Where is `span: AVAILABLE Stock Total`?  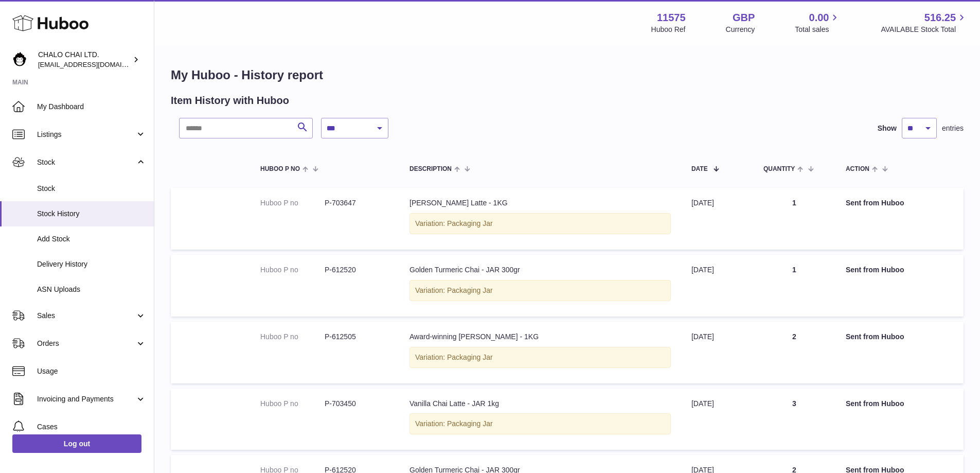 span: AVAILABLE Stock Total is located at coordinates (924, 29).